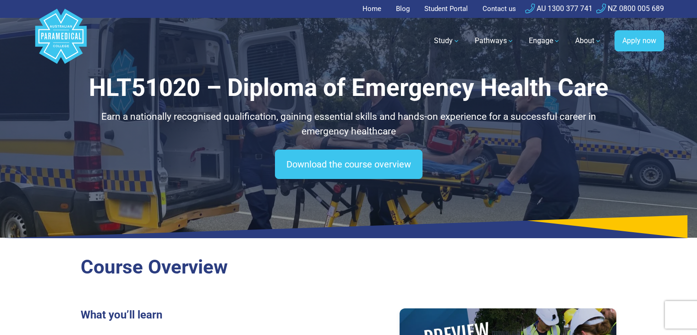  I want to click on p: Earn a nationally recognised qualification, gaining essential skills and hands-on experience for ..., so click(349, 124).